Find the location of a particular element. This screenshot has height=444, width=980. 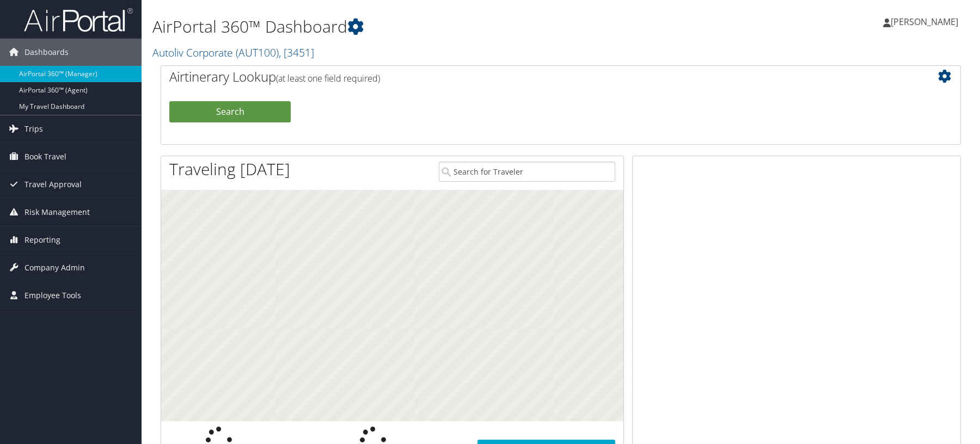

span: Risk Management is located at coordinates (57, 212).